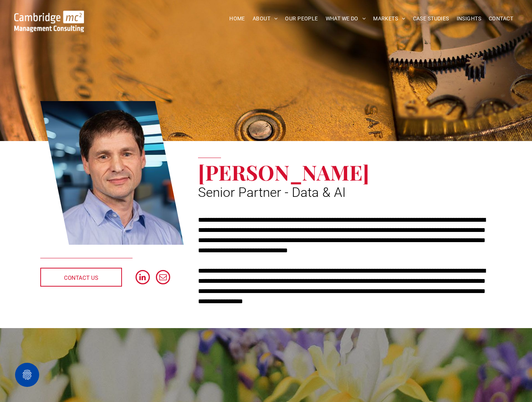  Describe the element at coordinates (143, 278) in the screenshot. I see `a: linkedin` at that location.